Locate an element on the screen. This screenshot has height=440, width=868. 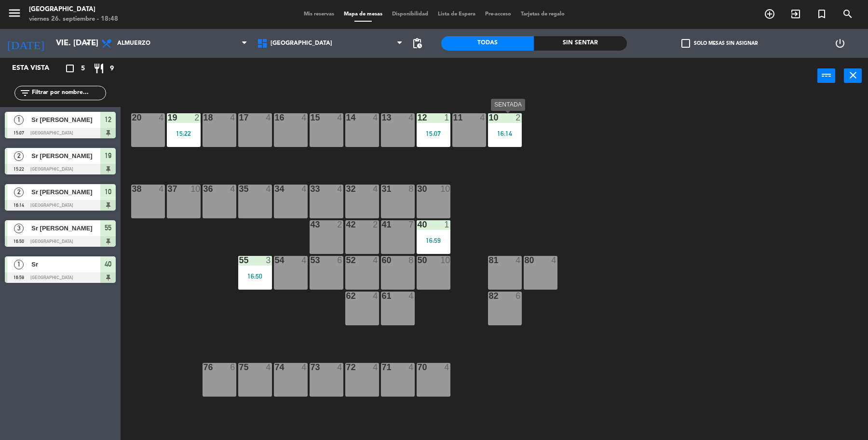
div: Esta vista is located at coordinates (38, 69).